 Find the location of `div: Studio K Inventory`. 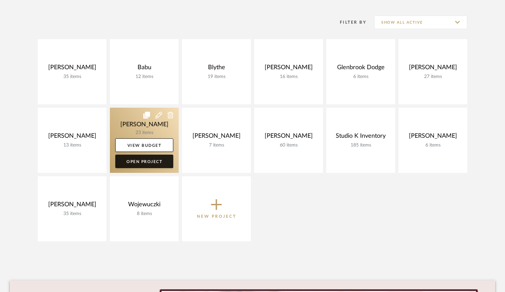

div: Studio K Inventory is located at coordinates (361, 137).